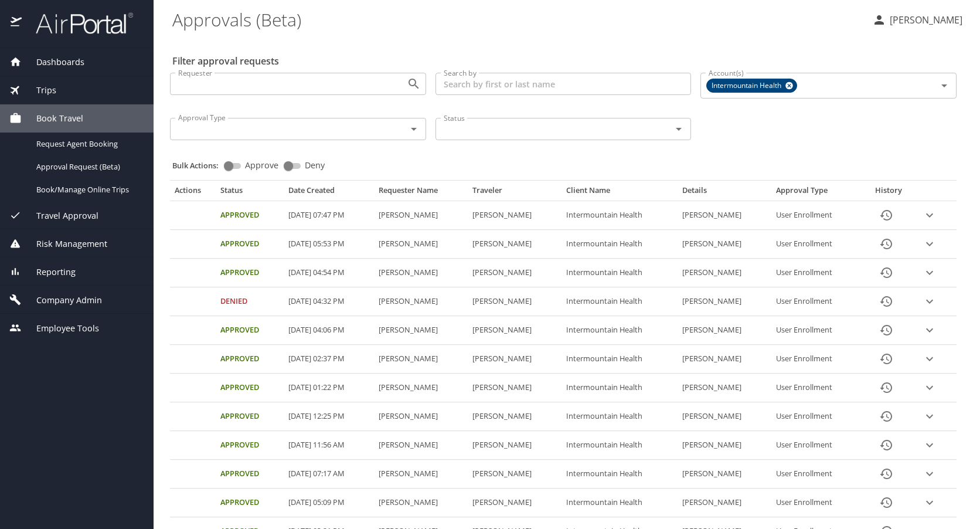  I want to click on span: Approval Request (Beta), so click(88, 166).